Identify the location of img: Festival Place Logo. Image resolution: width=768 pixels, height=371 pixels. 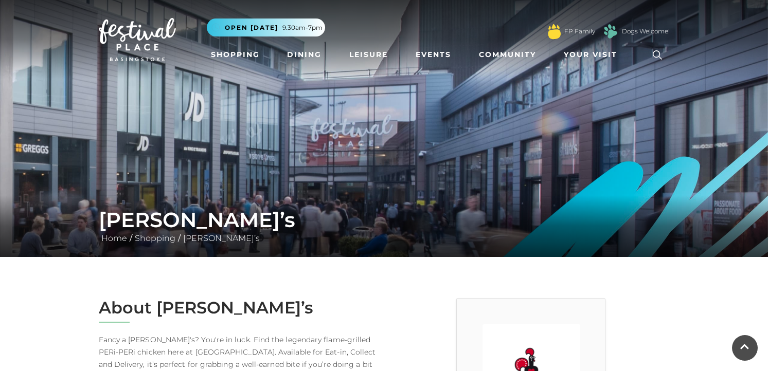
(137, 40).